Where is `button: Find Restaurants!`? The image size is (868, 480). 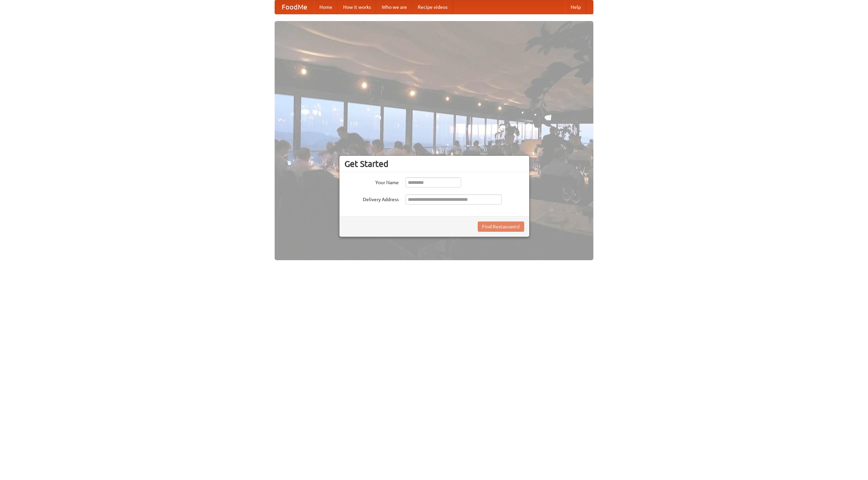
button: Find Restaurants! is located at coordinates (501, 227).